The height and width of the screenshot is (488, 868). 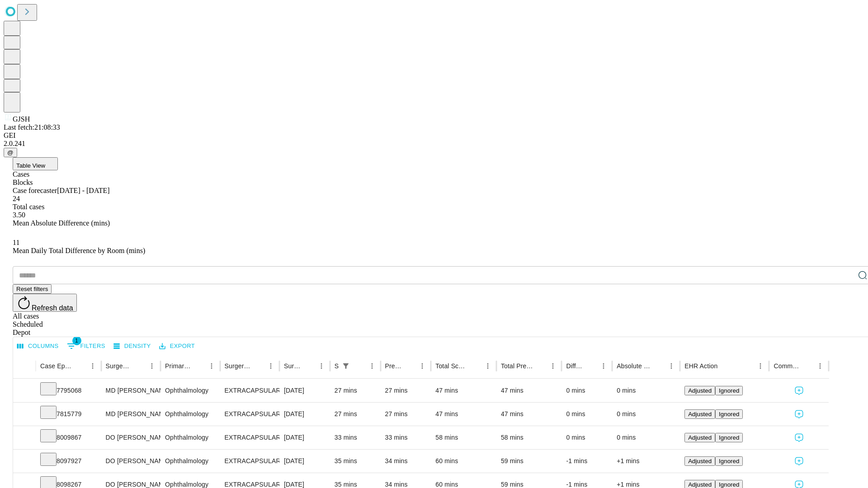 I want to click on div: 8097927, so click(x=68, y=461).